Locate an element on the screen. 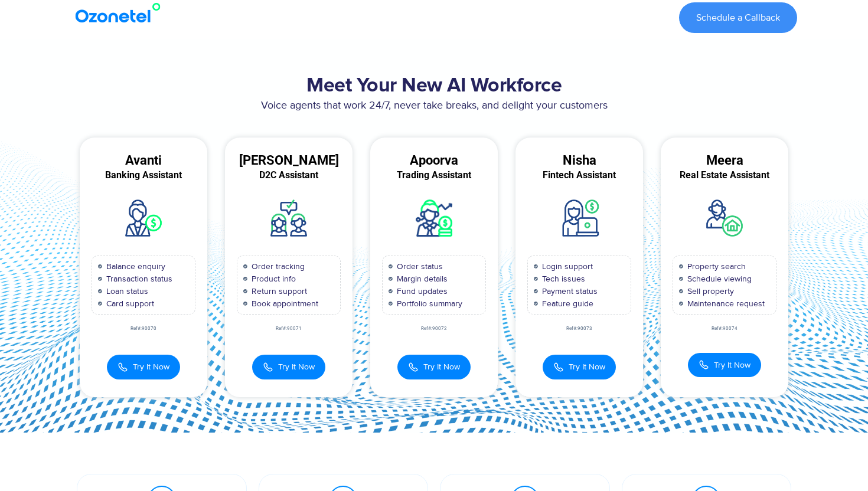 This screenshot has width=868, height=491. div: Ref#:90071 is located at coordinates (289, 328).